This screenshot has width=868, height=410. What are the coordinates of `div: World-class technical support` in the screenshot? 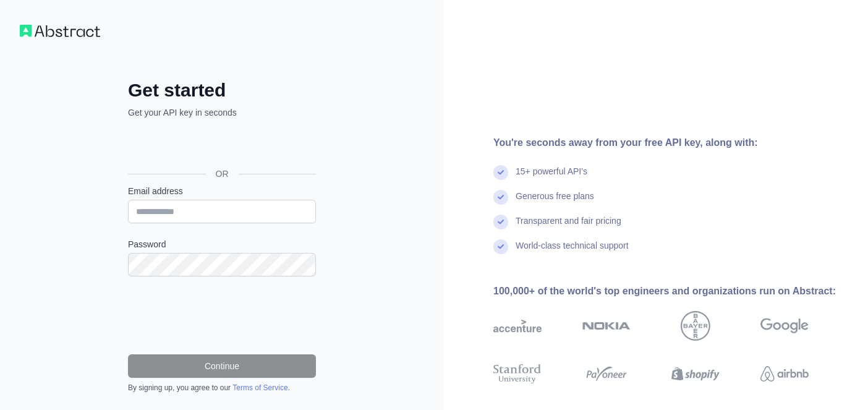 It's located at (572, 252).